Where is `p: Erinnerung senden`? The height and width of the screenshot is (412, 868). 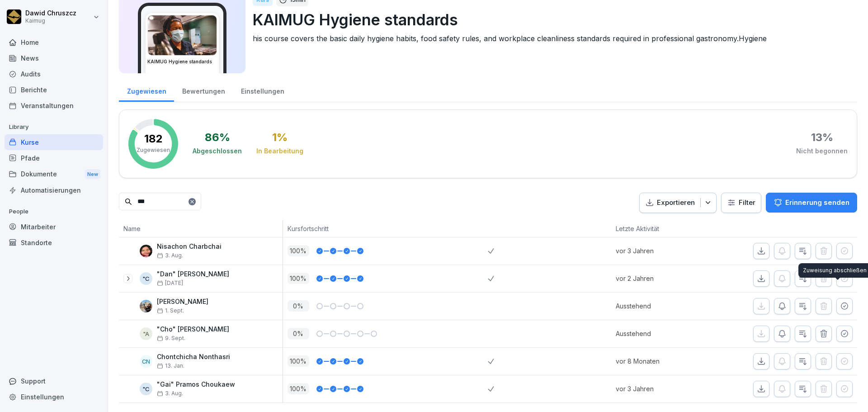
p: Erinnerung senden is located at coordinates (818, 203).